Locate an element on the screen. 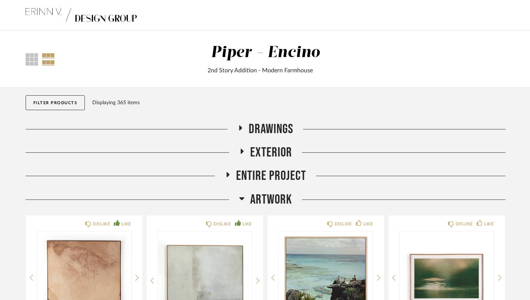 The height and width of the screenshot is (300, 530). span: Artwork is located at coordinates (271, 199).